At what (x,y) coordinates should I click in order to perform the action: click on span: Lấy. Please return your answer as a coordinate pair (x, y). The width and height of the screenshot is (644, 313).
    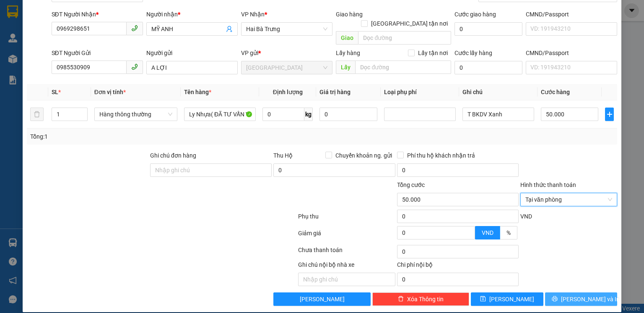
    Looking at the image, I should click on (345, 67).